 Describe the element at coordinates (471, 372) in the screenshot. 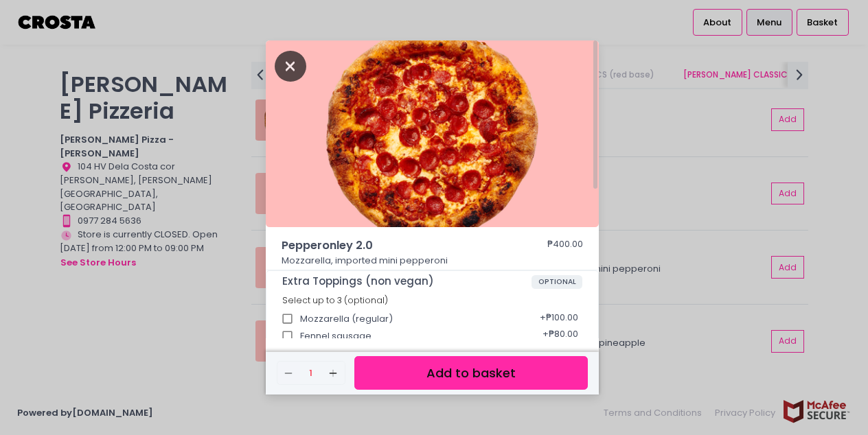

I see `button: Add to basket` at that location.